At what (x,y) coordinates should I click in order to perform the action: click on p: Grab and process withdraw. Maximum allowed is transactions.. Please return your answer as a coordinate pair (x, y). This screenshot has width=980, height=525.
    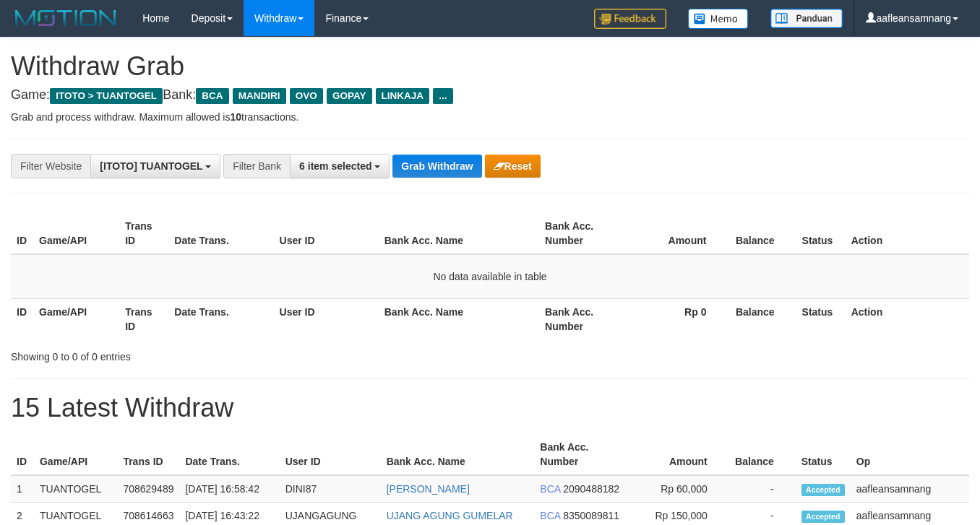
    Looking at the image, I should click on (490, 117).